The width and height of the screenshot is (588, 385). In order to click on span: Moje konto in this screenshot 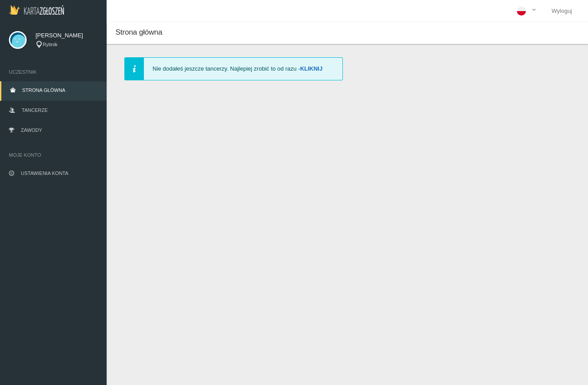, I will do `click(53, 155)`.